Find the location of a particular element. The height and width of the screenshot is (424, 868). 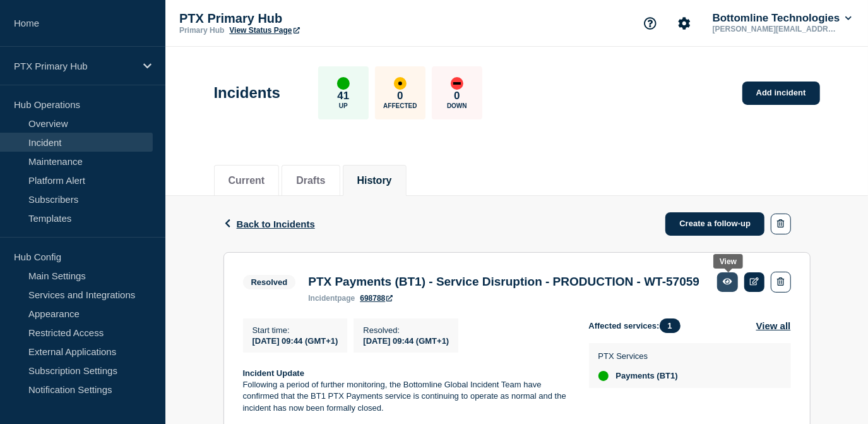

div: affected is located at coordinates (400, 83).